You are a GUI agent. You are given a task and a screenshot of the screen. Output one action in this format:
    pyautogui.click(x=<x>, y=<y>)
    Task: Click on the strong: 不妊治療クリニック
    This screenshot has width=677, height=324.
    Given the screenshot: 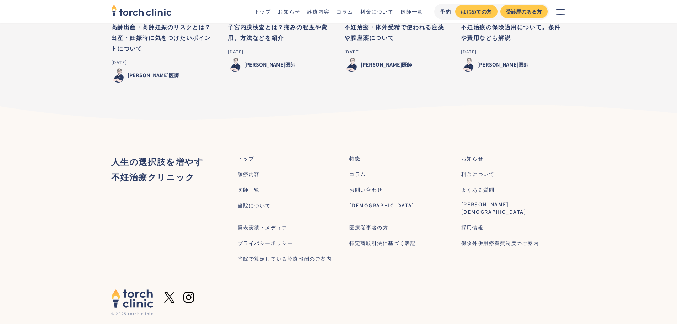 What is the action you would take?
    pyautogui.click(x=153, y=176)
    